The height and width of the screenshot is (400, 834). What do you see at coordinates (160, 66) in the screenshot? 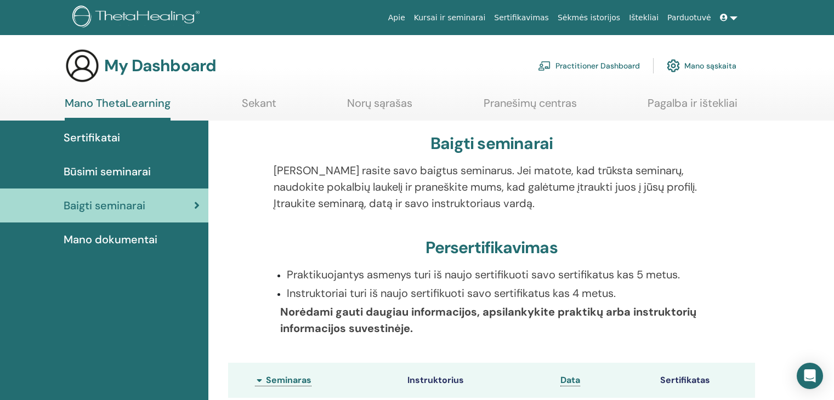
I see `h3: My Dashboard` at bounding box center [160, 66].